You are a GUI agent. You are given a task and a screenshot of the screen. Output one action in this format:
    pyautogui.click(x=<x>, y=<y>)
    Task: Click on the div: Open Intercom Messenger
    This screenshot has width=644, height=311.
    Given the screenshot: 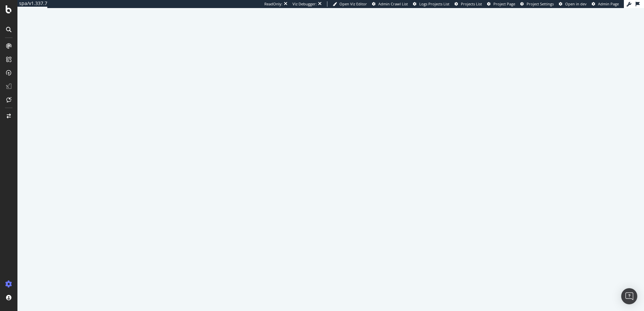 What is the action you would take?
    pyautogui.click(x=629, y=296)
    